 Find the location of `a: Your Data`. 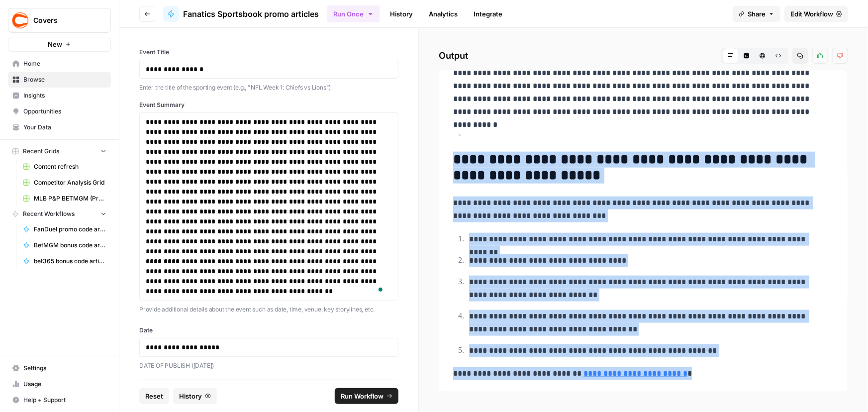

a: Your Data is located at coordinates (60, 128).